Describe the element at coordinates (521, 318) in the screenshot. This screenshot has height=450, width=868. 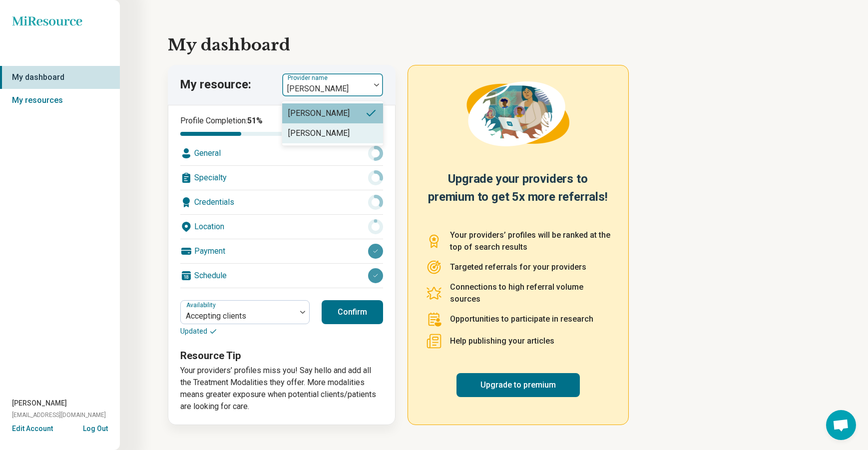
I see `p: Opportunities to participate in research` at that location.